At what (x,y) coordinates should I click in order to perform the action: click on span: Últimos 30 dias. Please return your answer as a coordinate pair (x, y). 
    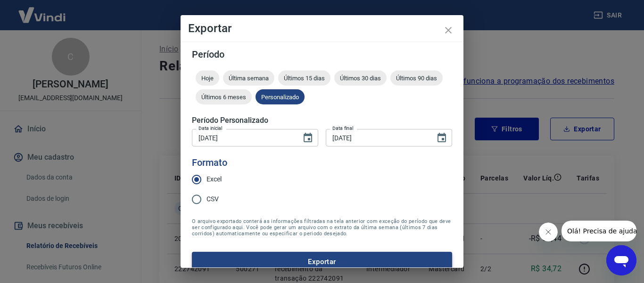
    Looking at the image, I should click on (360, 78).